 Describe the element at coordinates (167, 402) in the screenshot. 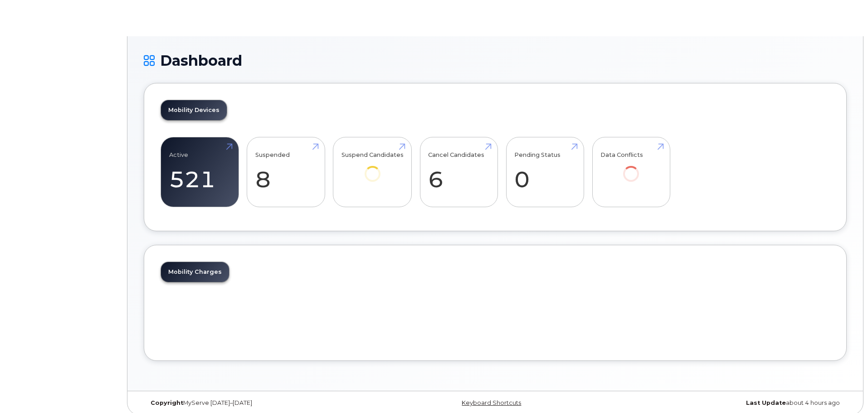

I see `strong: Copyright` at that location.